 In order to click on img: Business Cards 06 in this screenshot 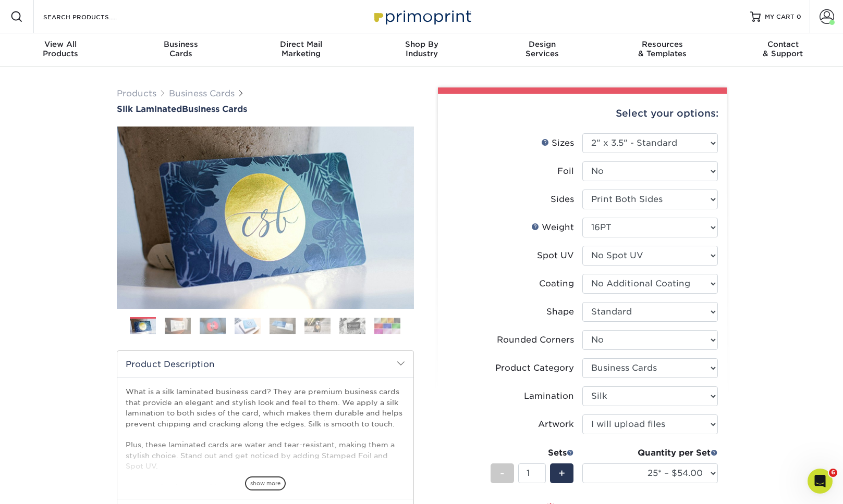, I will do `click(318, 326)`.